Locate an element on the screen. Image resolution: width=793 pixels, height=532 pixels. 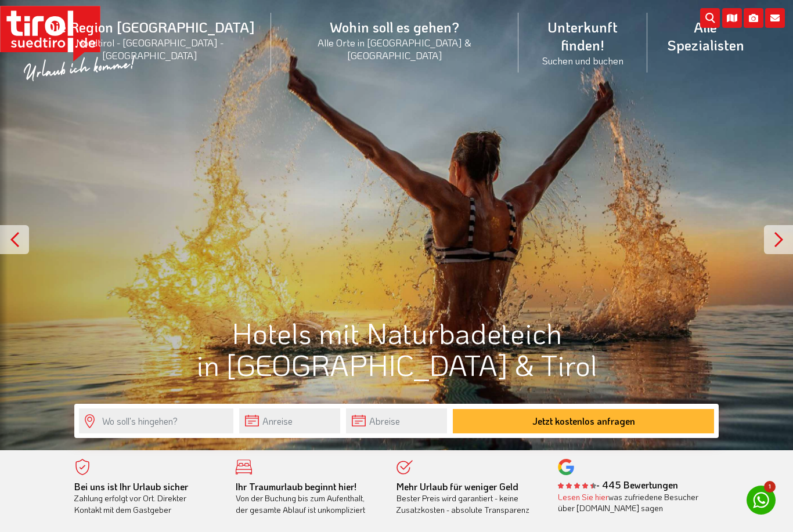
input: Anreise is located at coordinates (290, 420).